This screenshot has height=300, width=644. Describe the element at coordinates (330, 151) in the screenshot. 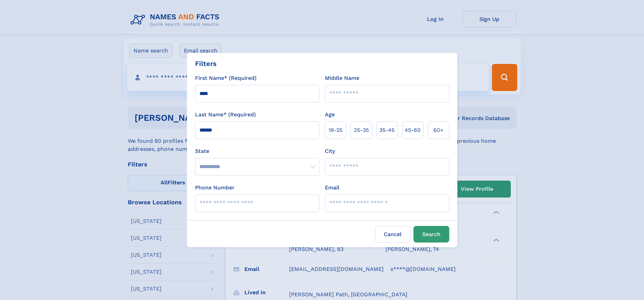

I see `label: City` at that location.